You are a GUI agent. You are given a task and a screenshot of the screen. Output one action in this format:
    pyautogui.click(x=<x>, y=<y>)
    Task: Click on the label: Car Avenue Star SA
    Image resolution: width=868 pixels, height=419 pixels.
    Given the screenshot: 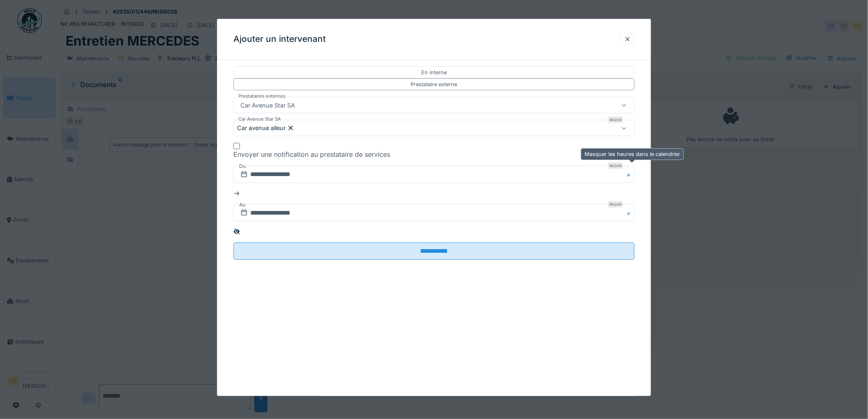 What is the action you would take?
    pyautogui.click(x=260, y=119)
    